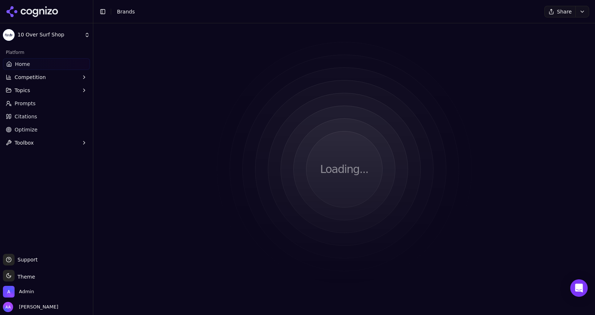 The height and width of the screenshot is (315, 595). I want to click on button: Toolbox, so click(46, 143).